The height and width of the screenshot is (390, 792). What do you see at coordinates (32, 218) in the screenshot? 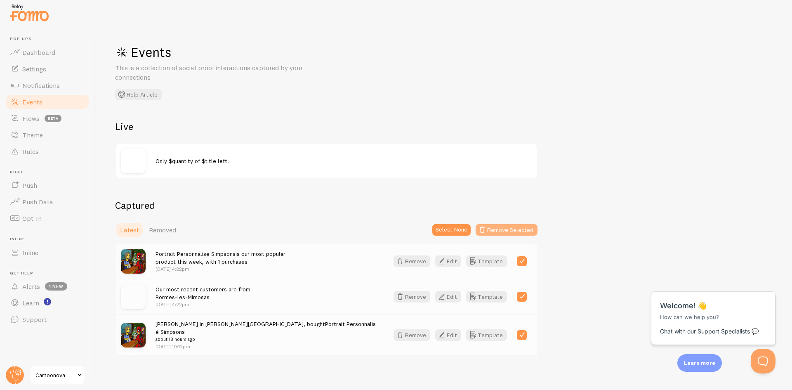
I see `span: Opt-In` at bounding box center [32, 218].